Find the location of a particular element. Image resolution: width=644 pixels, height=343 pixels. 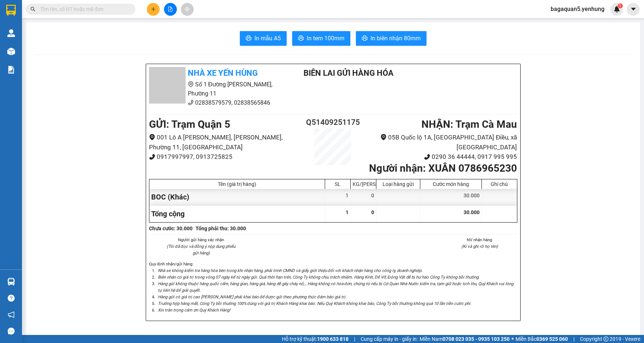

span: aim is located at coordinates (187, 9).